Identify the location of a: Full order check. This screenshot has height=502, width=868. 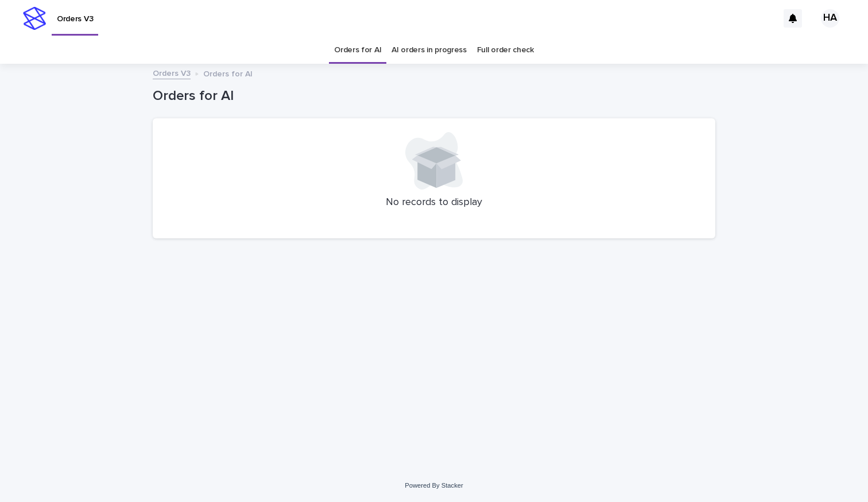
(506, 50).